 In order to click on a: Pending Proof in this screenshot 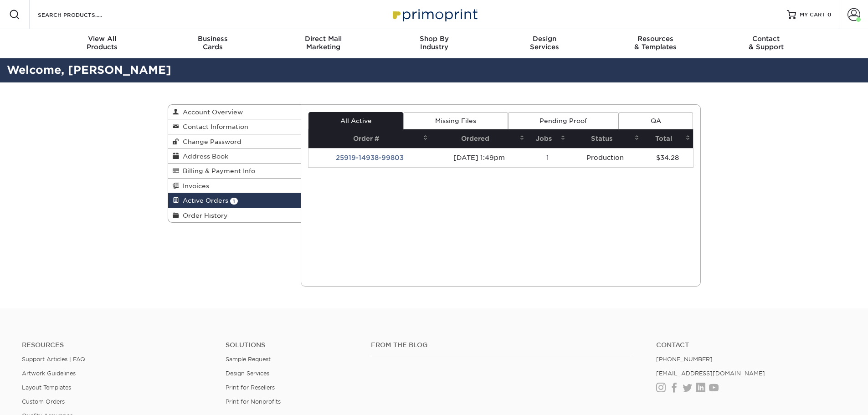, I will do `click(563, 121)`.